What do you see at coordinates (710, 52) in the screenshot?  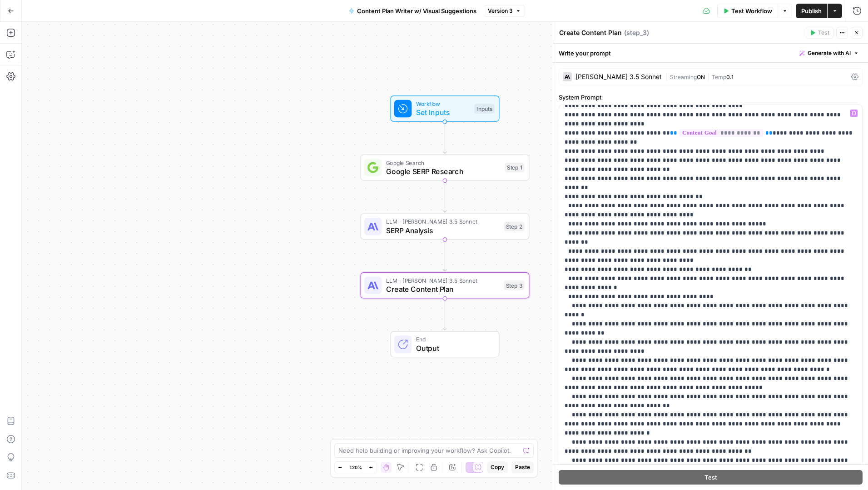 I see `div: Write your prompt` at bounding box center [710, 52].